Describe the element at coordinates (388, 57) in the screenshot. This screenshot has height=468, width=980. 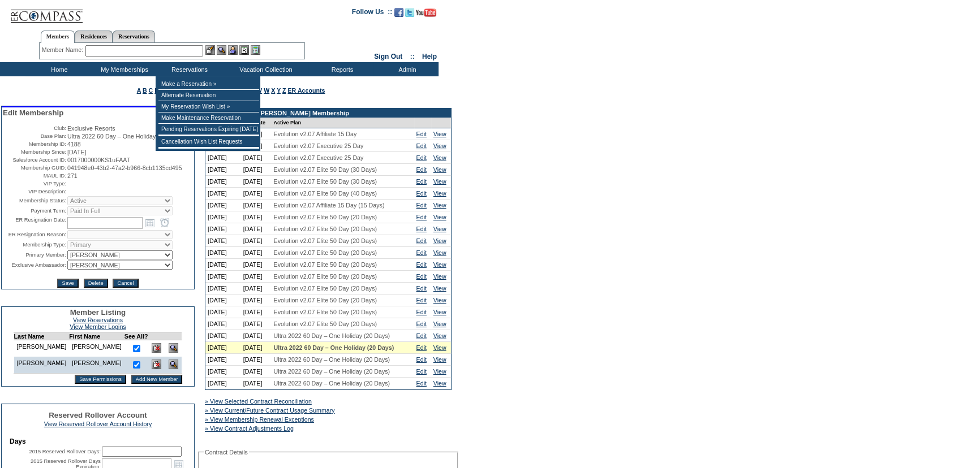
I see `a: Sign Out` at that location.